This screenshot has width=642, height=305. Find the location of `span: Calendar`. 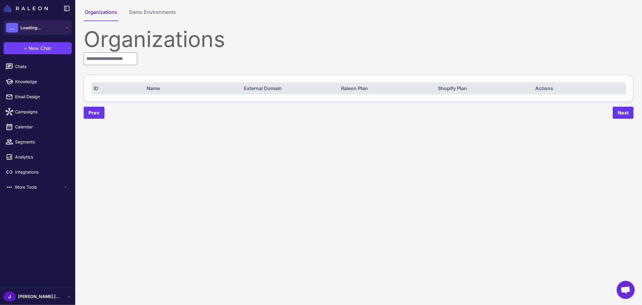

span: Calendar is located at coordinates (42, 127).